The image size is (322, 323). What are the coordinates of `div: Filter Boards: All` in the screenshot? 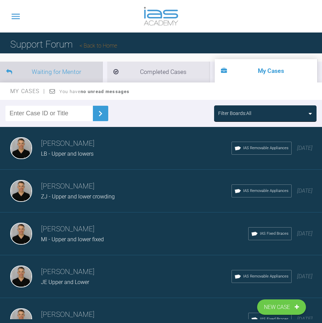 It's located at (235, 113).